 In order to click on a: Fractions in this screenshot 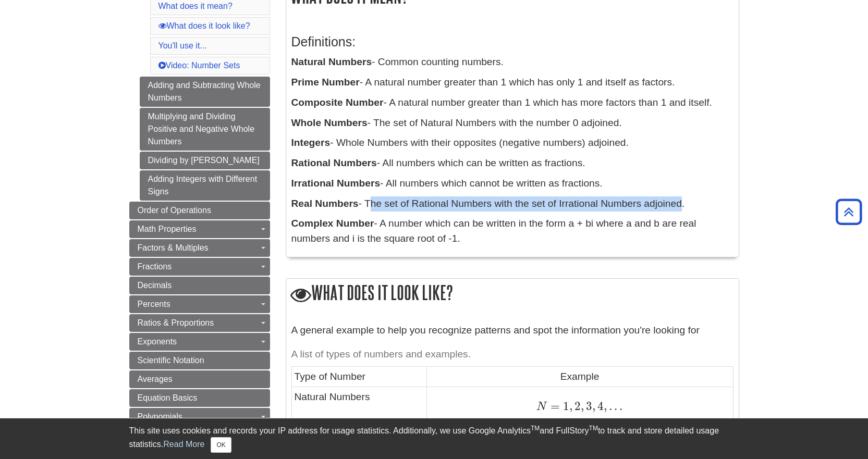, I will do `click(200, 266)`.